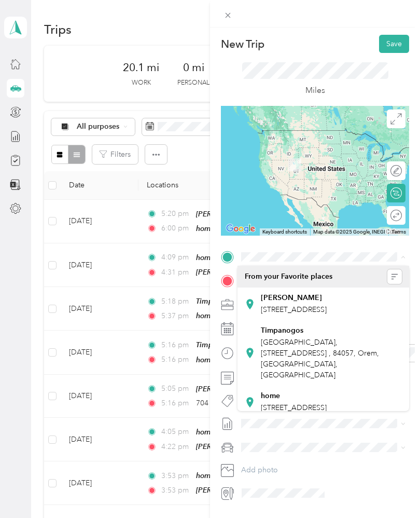  I want to click on img: Google, so click(241, 229).